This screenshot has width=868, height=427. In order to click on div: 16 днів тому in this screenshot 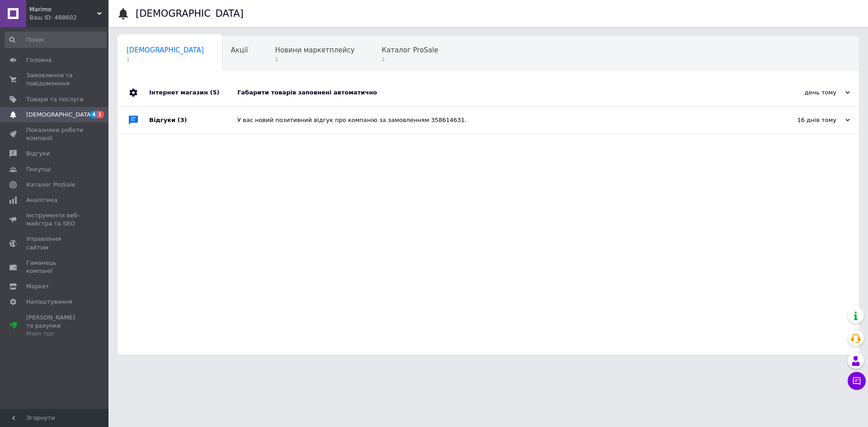, I will do `click(805, 120)`.